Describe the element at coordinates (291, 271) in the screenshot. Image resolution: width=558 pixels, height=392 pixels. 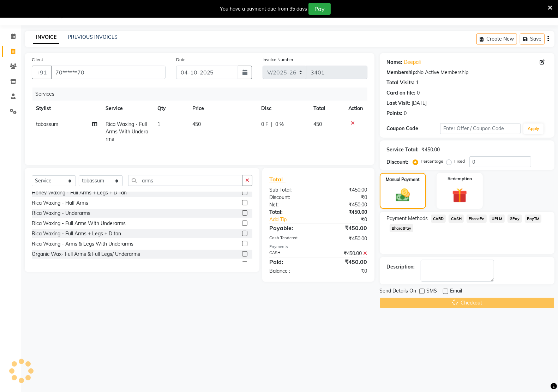
I see `div: Balance :` at that location.